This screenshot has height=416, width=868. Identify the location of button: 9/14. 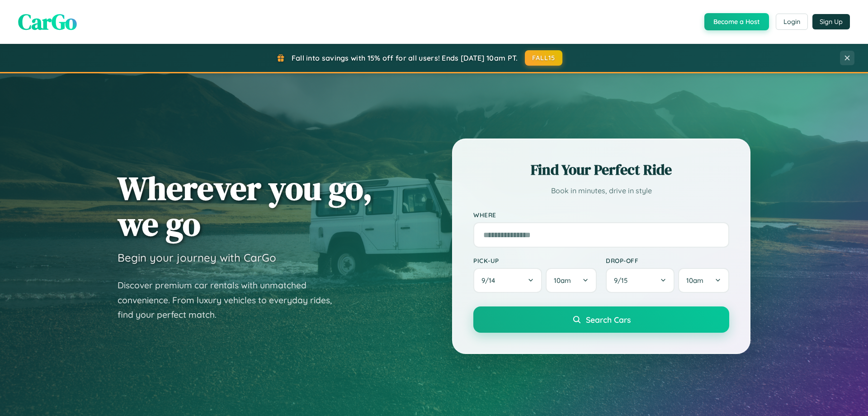
(507, 280).